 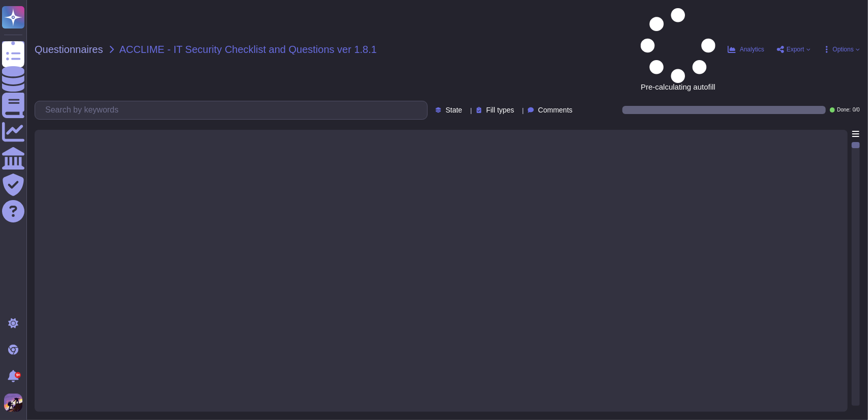 What do you see at coordinates (69, 49) in the screenshot?
I see `span: Questionnaires` at bounding box center [69, 49].